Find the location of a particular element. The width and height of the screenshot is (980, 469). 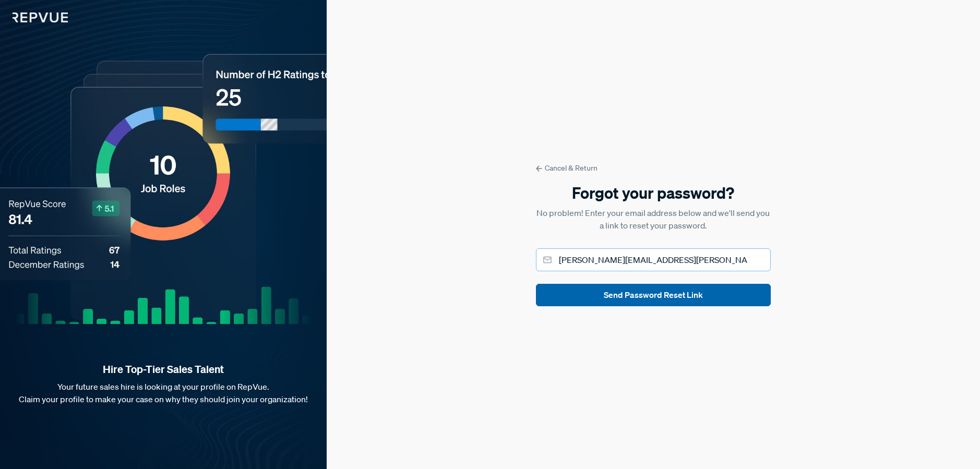

p: Your future sales hire is looking at your profile on RepVue. Claim your profile to make your case... is located at coordinates (163, 393).